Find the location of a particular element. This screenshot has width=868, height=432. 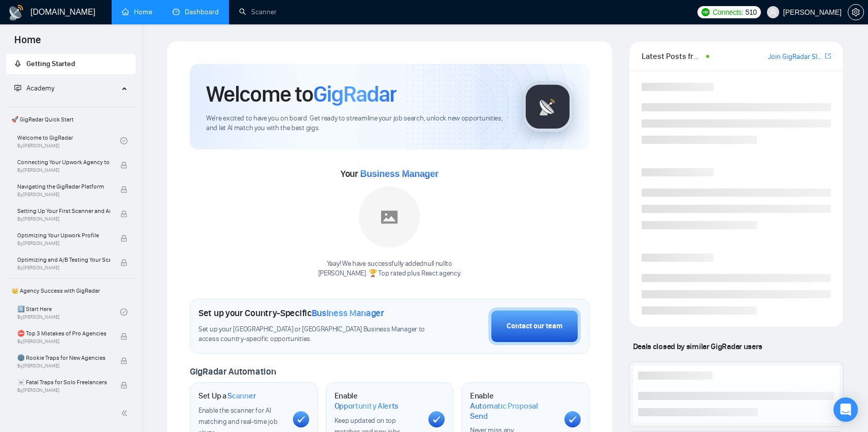

span: Connects: is located at coordinates (728, 12).